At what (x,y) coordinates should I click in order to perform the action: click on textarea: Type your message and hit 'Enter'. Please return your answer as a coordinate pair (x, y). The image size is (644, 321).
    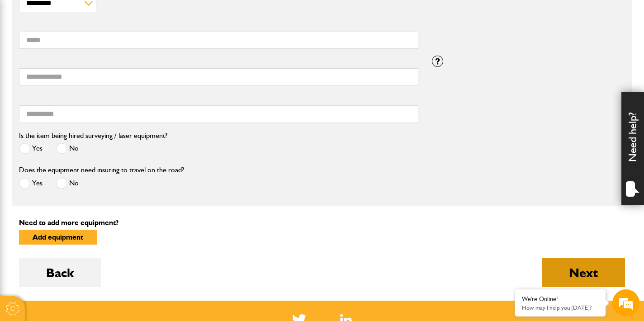
    Looking at the image, I should click on (88, 204).